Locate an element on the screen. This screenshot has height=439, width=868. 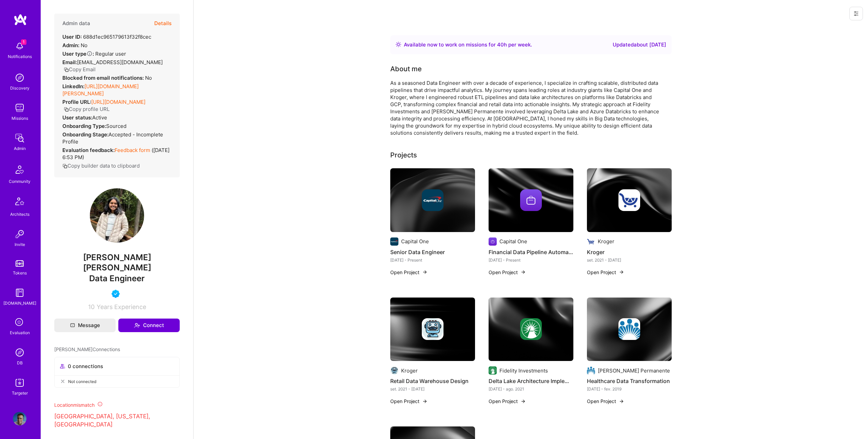
button: Copy Email is located at coordinates (79, 69).